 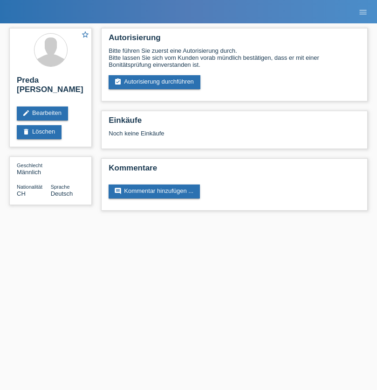 What do you see at coordinates (26, 132) in the screenshot?
I see `i: delete` at bounding box center [26, 132].